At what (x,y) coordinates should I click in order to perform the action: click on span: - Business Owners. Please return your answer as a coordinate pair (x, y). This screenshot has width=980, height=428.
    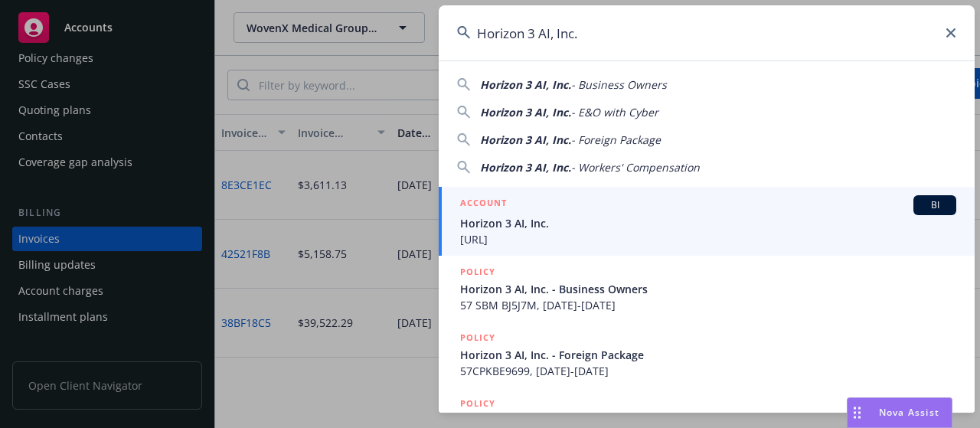
    Looking at the image, I should click on (619, 84).